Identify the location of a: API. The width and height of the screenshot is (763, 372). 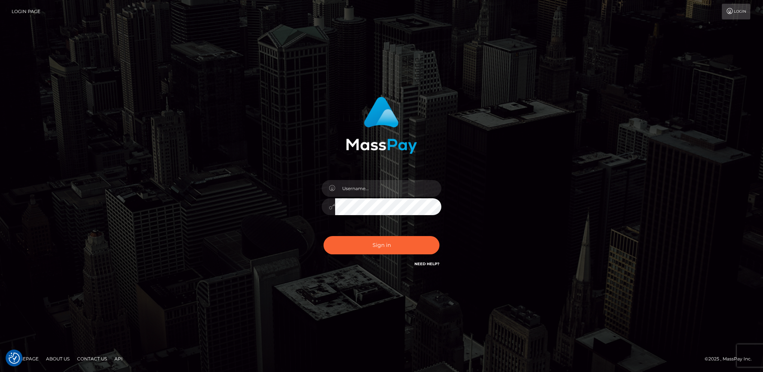
(119, 359).